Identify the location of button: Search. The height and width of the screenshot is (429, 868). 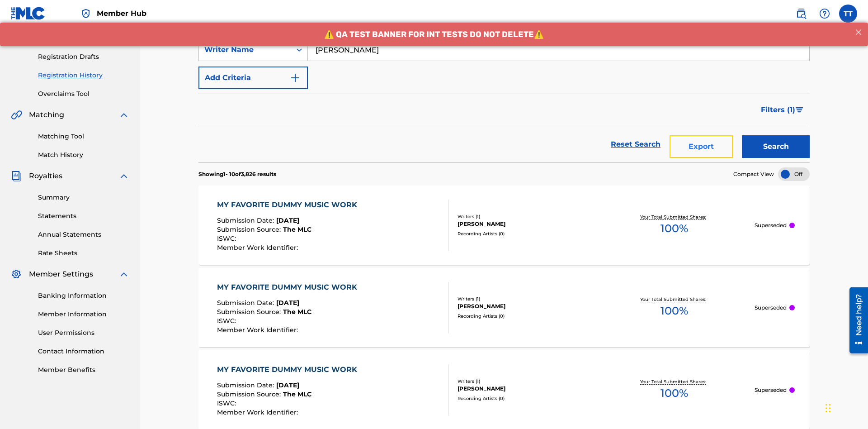
(776, 147).